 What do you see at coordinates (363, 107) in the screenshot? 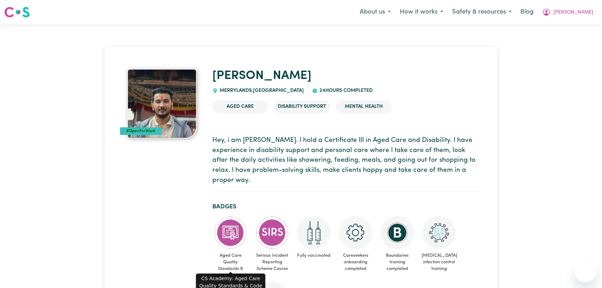
I see `li: Mental Health` at bounding box center [363, 107].